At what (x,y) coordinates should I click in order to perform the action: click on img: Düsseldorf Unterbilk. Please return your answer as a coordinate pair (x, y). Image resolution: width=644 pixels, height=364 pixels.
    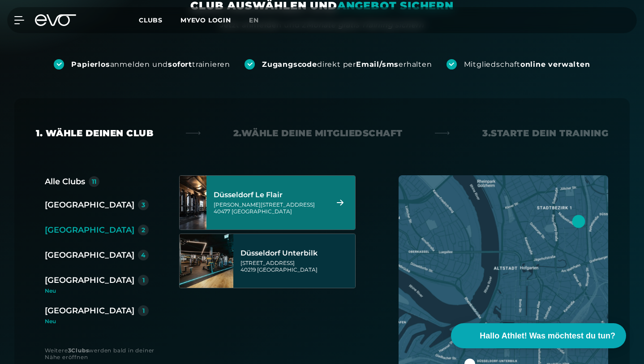
    Looking at the image, I should click on (207, 261).